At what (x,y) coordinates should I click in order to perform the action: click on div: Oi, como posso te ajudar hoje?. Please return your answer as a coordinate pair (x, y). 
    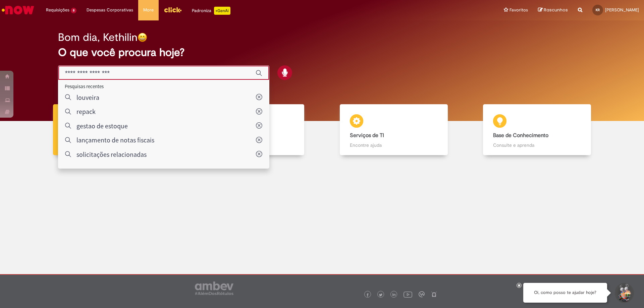
    Looking at the image, I should click on (565, 293).